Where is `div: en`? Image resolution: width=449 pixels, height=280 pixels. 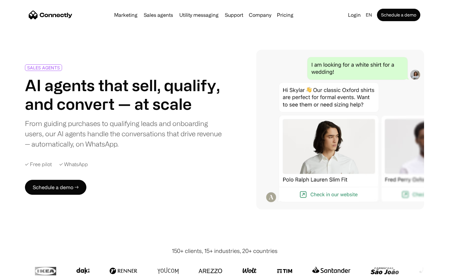 div: en is located at coordinates (369, 15).